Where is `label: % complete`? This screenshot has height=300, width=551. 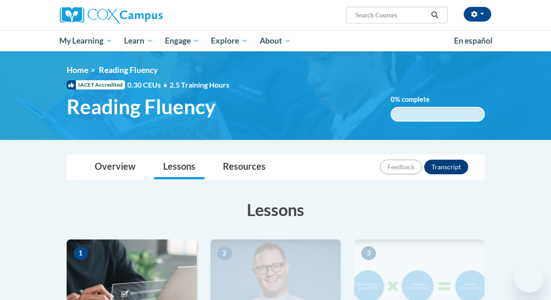
label: % complete is located at coordinates (417, 100).